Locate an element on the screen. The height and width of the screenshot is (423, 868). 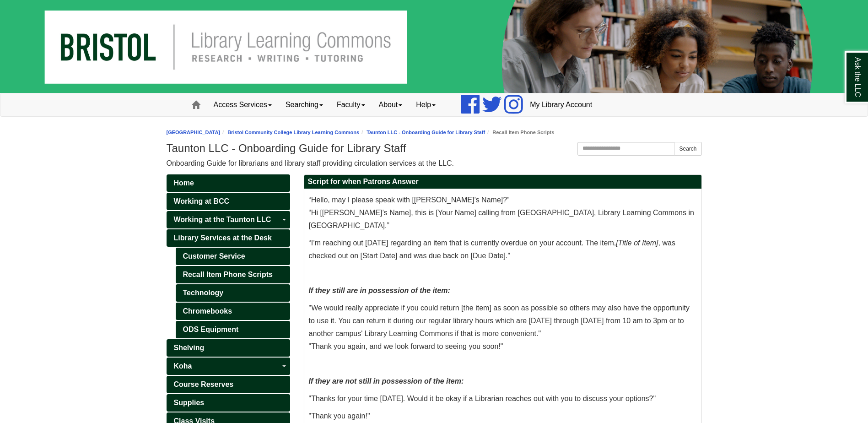
a: About is located at coordinates (391, 105).